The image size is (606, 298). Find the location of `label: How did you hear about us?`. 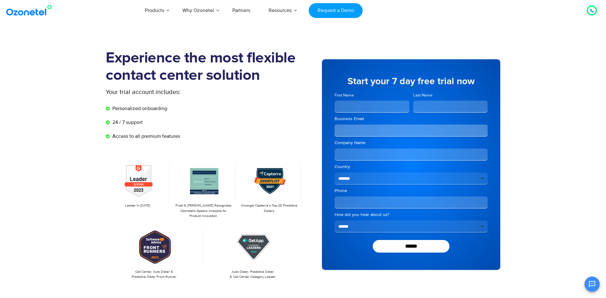

label: How did you hear about us? is located at coordinates (411, 215).